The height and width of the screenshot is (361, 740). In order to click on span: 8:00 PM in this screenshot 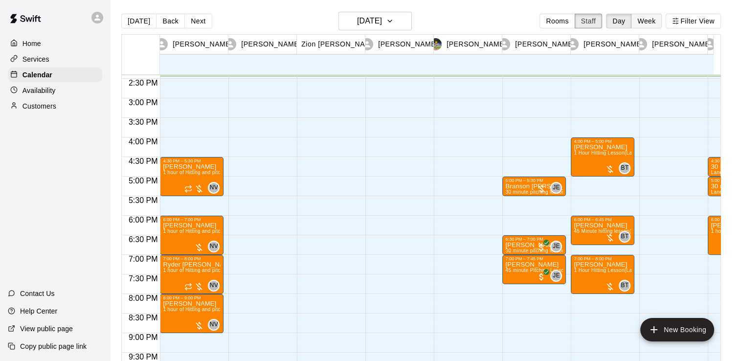, I will do `click(143, 298)`.